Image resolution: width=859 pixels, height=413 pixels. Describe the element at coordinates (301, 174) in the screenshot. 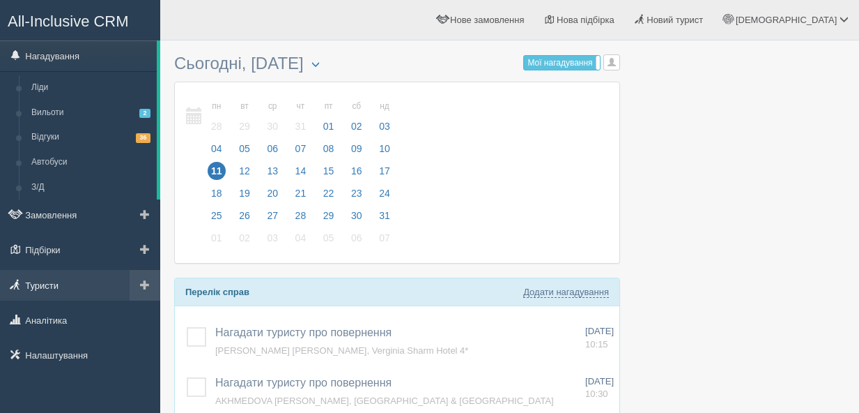

I see `a: 14` at that location.